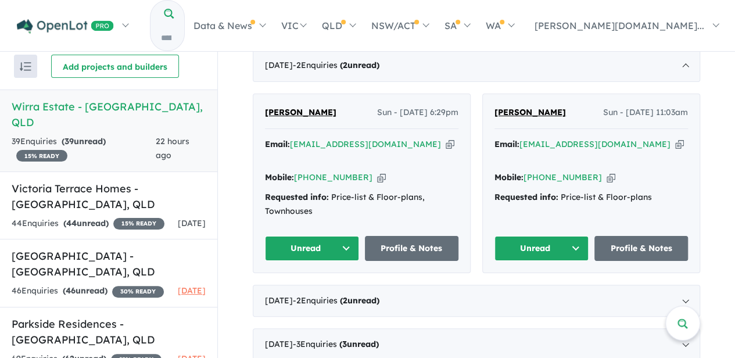 This screenshot has width=735, height=358. Describe the element at coordinates (338, 26) in the screenshot. I see `a: QLD` at that location.